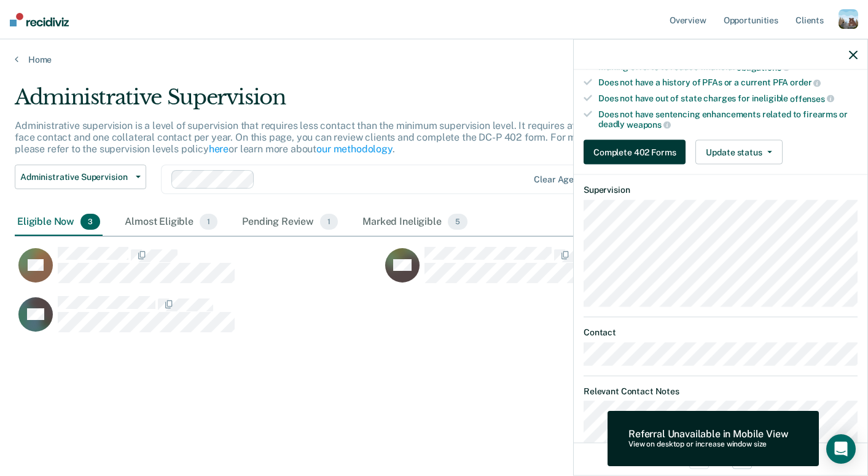  Describe the element at coordinates (198, 320) in the screenshot. I see `div: CaseloadOpportunityCell-268KW` at that location.